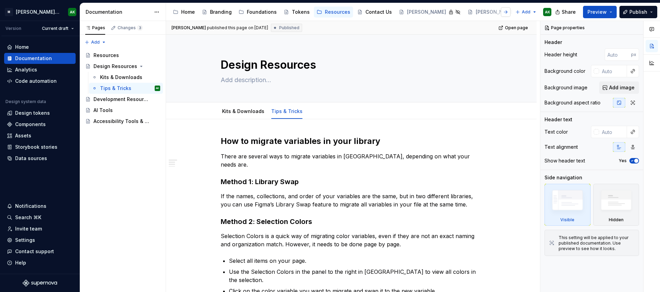  What do you see at coordinates (40, 81) in the screenshot?
I see `a: Code automation` at bounding box center [40, 81].